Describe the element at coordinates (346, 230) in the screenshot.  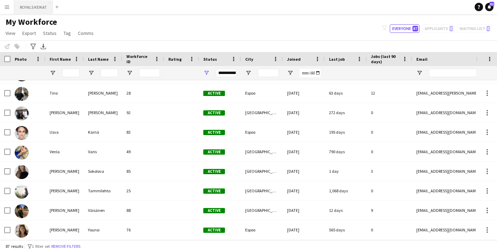
I see `div: 565 days` at that location.